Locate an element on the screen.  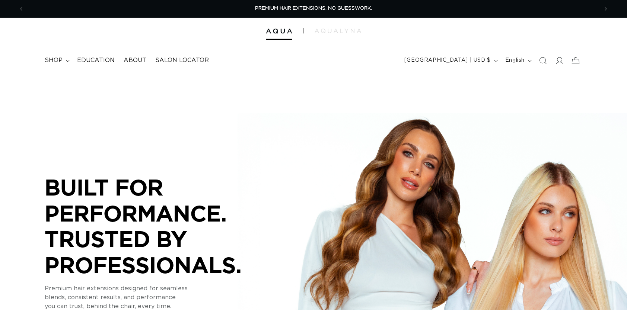
span: English is located at coordinates (515, 60).